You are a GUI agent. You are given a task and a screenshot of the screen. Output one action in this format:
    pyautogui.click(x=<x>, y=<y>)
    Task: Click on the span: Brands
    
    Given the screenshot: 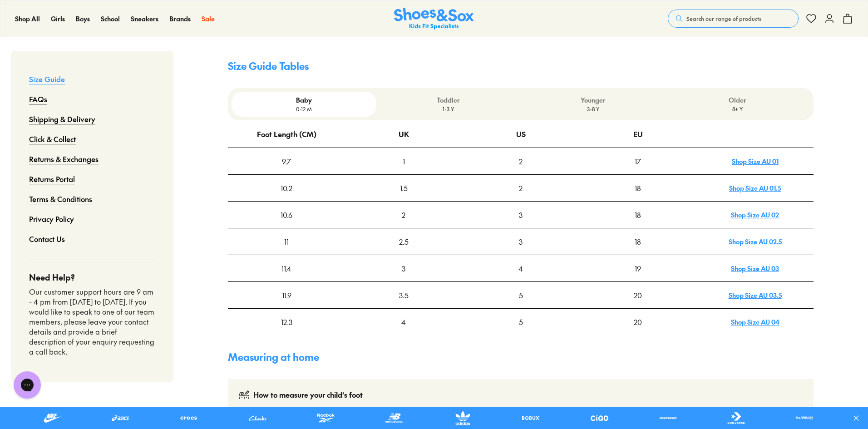 What is the action you would take?
    pyautogui.click(x=180, y=19)
    